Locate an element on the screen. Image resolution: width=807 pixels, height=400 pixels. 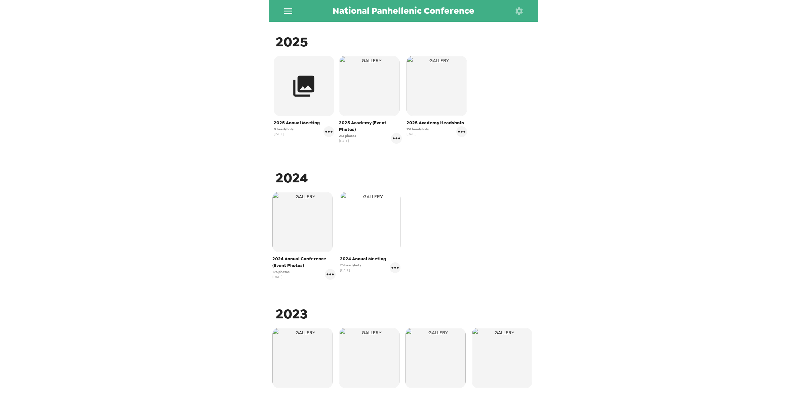
span: 213 photos is located at coordinates (347, 136).